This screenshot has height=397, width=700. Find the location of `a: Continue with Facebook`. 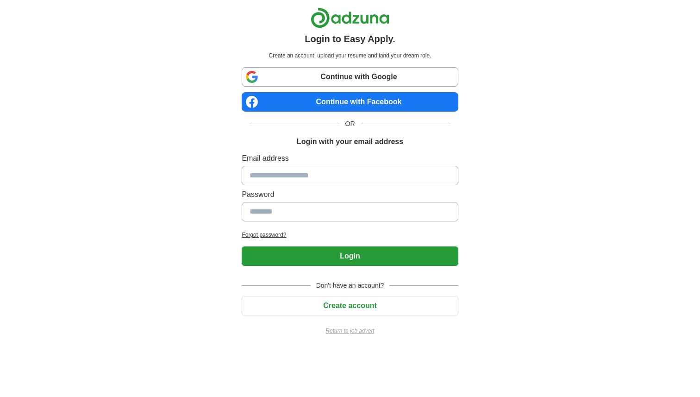

a: Continue with Facebook is located at coordinates (350, 102).